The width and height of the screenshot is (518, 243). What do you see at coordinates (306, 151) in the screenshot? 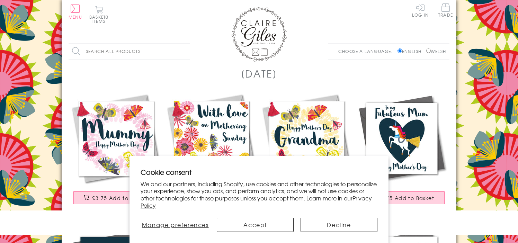
I see `a: Mother's Day Card, Butterfly Wreath, Grandma, Embellished with a tassel £3.75 Add to Basket` at bounding box center [306, 151].